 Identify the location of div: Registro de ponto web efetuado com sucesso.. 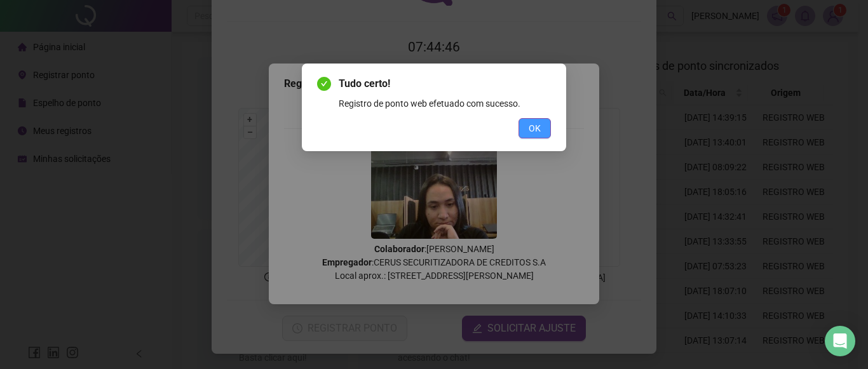
(445, 104).